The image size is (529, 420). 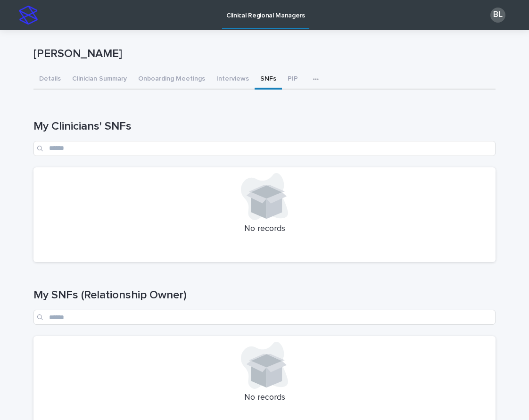 I want to click on button: SNFs, so click(x=268, y=79).